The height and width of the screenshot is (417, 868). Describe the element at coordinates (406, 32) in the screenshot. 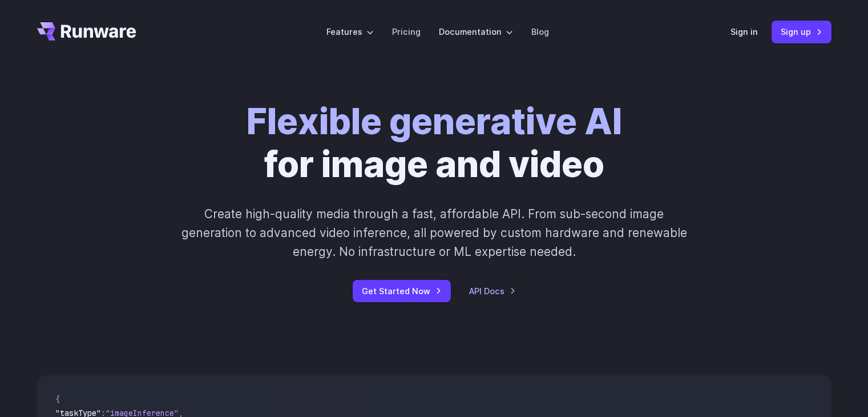

I see `a: Pricing` at that location.